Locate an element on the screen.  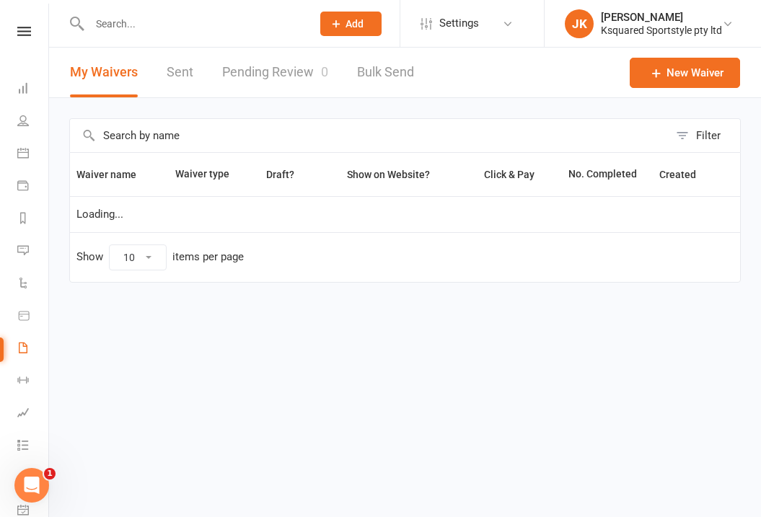
a: New Waiver is located at coordinates (685, 73).